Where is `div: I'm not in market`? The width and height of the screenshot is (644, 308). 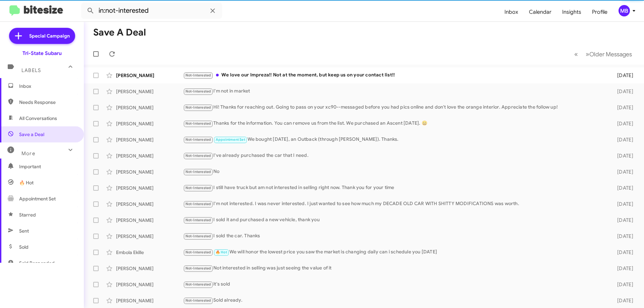 div: I'm not in market is located at coordinates (395, 91).